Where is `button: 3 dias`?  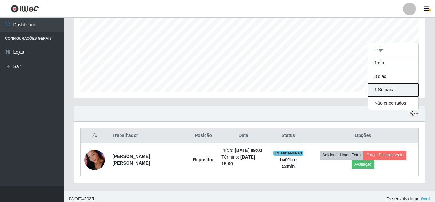
button: 3 dias is located at coordinates (393, 77).